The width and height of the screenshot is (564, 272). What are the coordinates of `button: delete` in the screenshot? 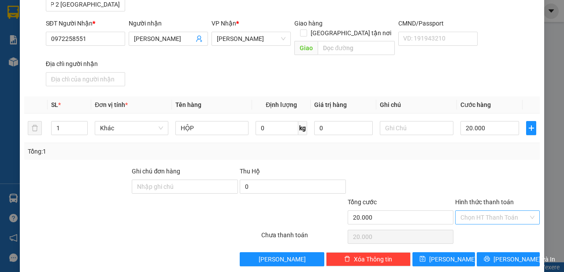 It's located at (35, 128).